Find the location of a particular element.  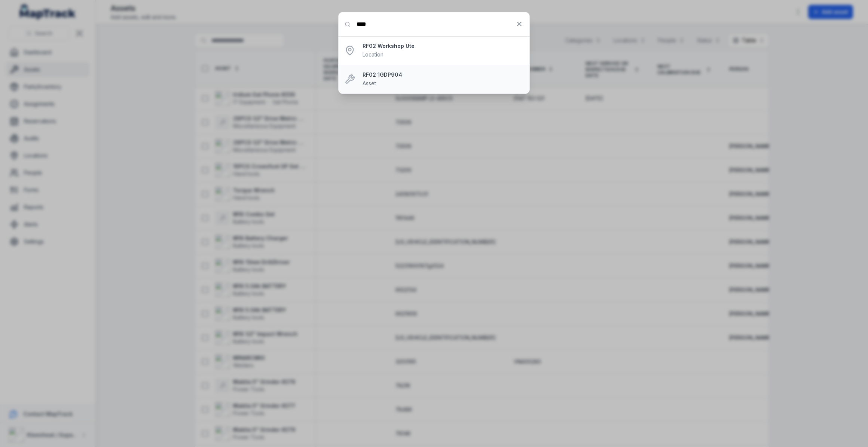

a: RF02 1GDP904Asset is located at coordinates (443, 79).